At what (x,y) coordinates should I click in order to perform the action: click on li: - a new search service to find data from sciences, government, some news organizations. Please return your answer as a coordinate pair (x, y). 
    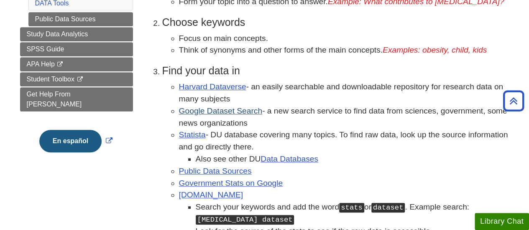
    Looking at the image, I should click on (344, 117).